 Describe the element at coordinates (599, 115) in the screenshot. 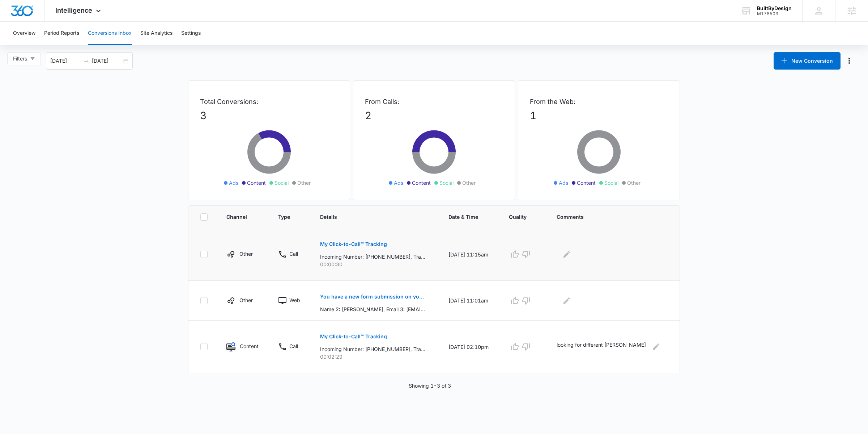

I see `p: 1` at that location.